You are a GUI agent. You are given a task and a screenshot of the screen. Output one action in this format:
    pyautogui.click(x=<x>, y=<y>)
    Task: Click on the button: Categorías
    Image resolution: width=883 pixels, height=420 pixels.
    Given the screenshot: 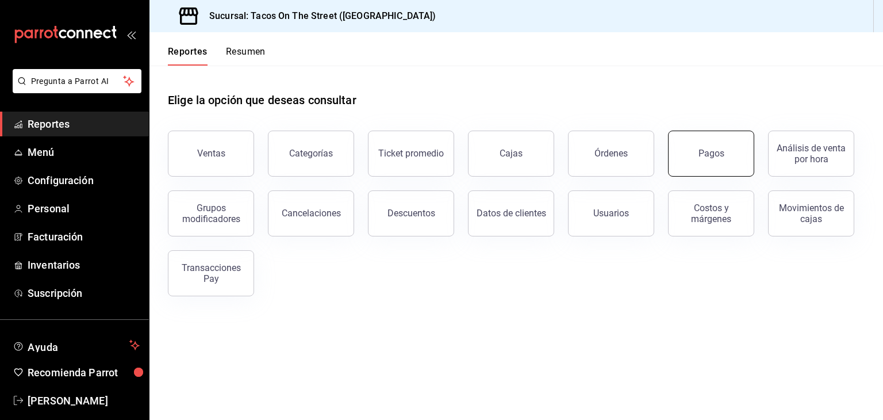 What is the action you would take?
    pyautogui.click(x=311, y=154)
    